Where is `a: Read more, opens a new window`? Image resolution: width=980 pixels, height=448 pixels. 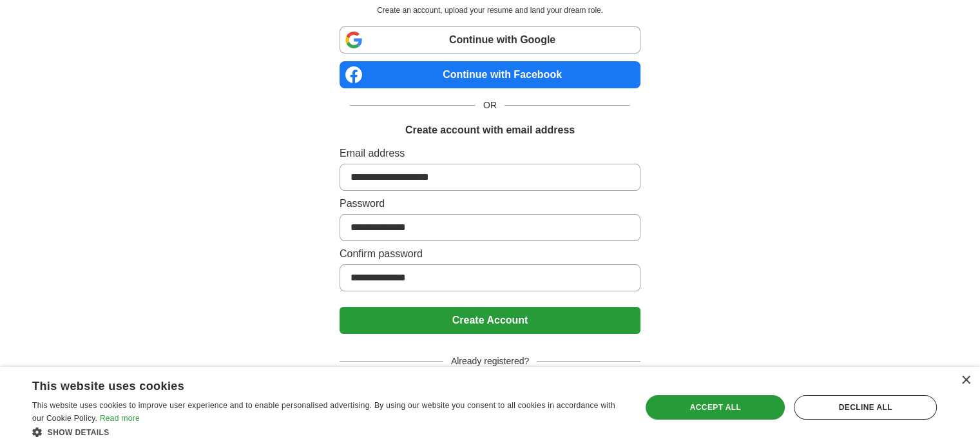
a: Read more, opens a new window is located at coordinates (120, 418).